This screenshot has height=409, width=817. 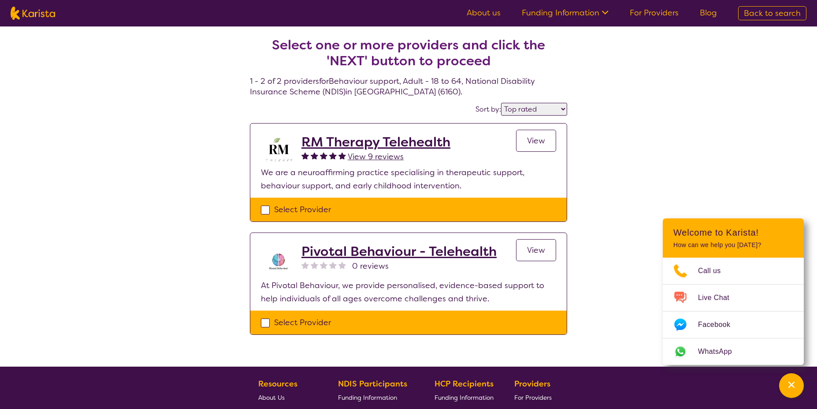 What do you see at coordinates (278, 383) in the screenshot?
I see `b: Resources` at bounding box center [278, 383].